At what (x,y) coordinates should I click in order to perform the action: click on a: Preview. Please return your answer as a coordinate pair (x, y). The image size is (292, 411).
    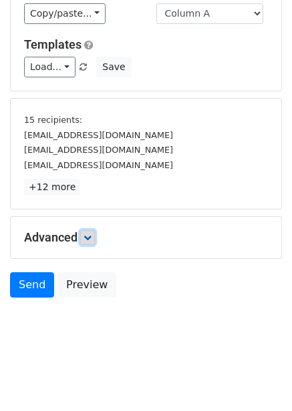
    Looking at the image, I should click on (87, 285).